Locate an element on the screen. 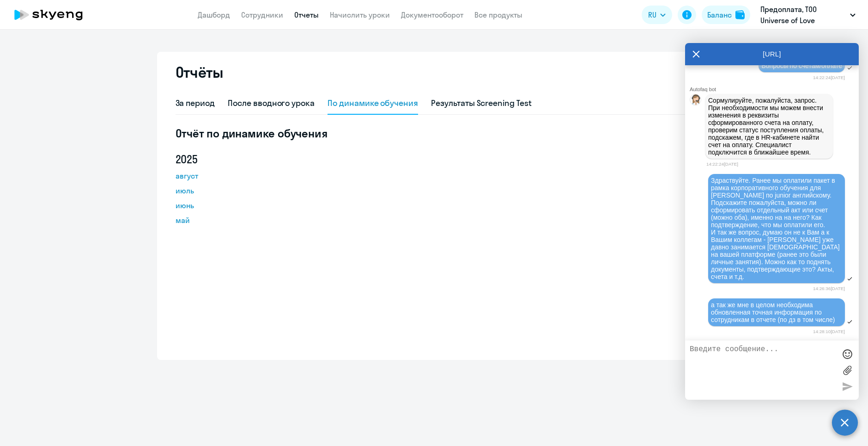  a: Дашборд is located at coordinates (214, 15).